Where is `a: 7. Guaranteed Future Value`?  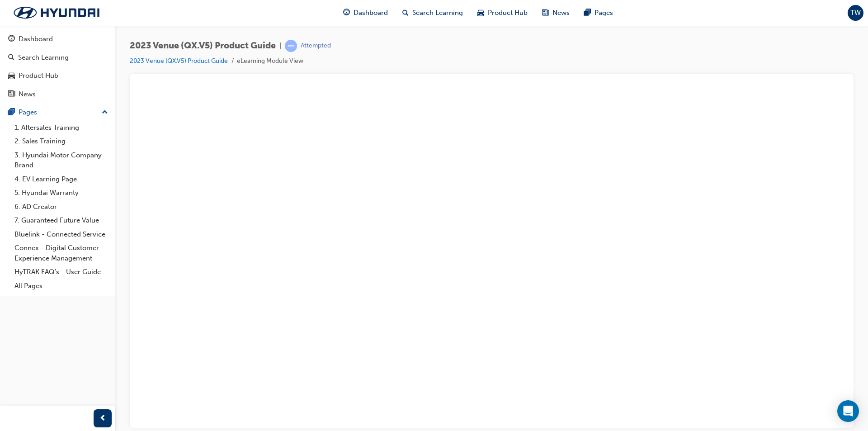
a: 7. Guaranteed Future Value is located at coordinates (61, 220).